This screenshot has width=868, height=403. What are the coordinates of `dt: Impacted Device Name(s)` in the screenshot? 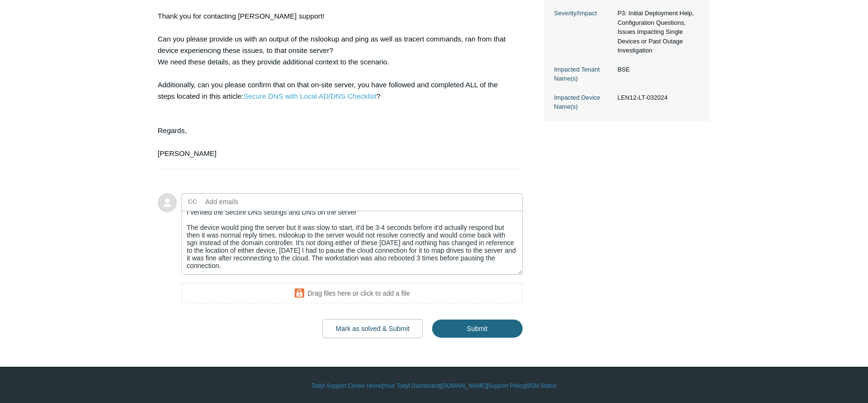 It's located at (583, 102).